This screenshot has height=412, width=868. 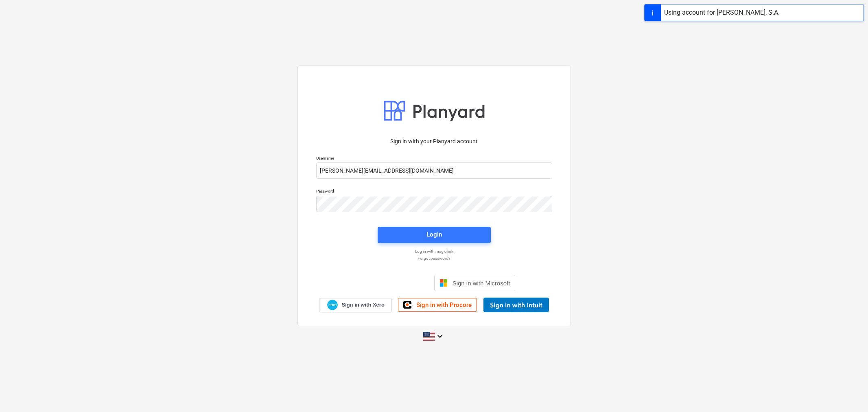 I want to click on i: keyboard_arrow_down, so click(x=440, y=336).